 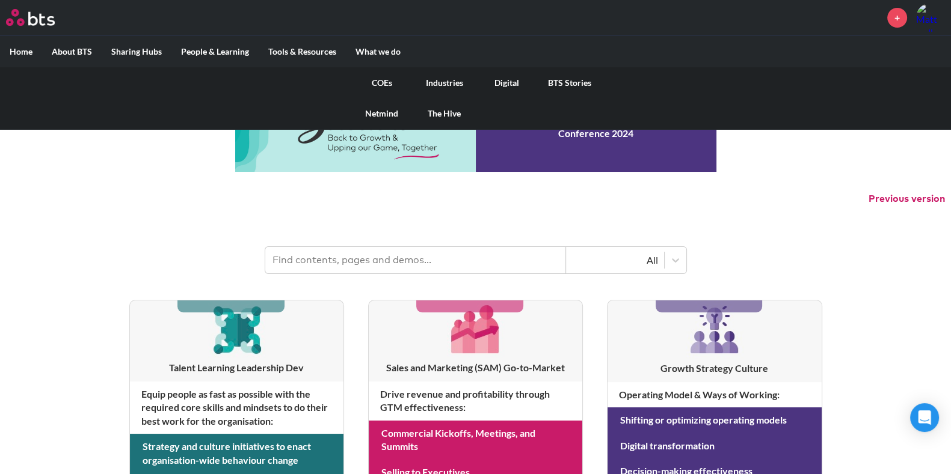 What do you see at coordinates (714, 369) in the screenshot?
I see `h3: Growth Strategy Culture` at bounding box center [714, 369].